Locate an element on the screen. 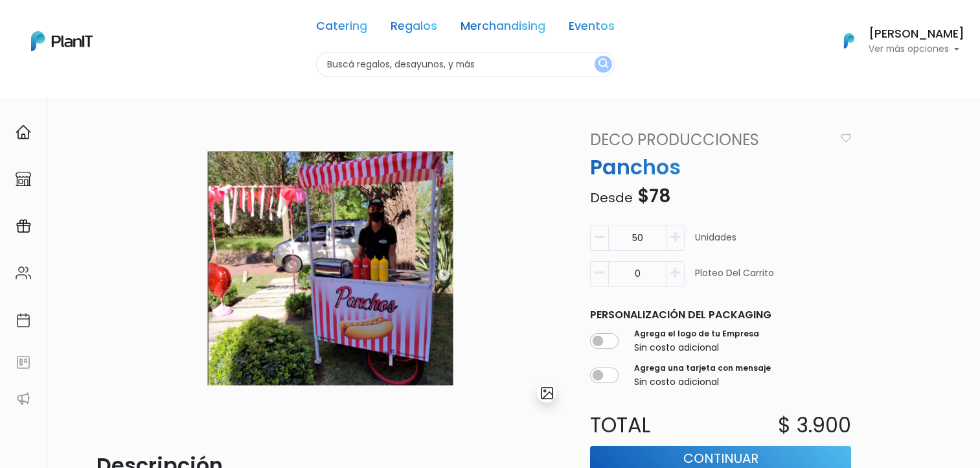  p: Total is located at coordinates (650, 425).